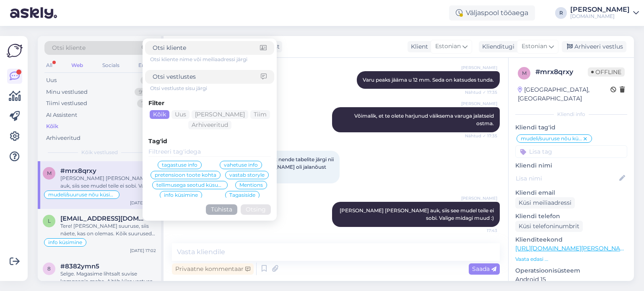  Describe the element at coordinates (571, 114) in the screenshot. I see `div: Kliendi info` at that location.